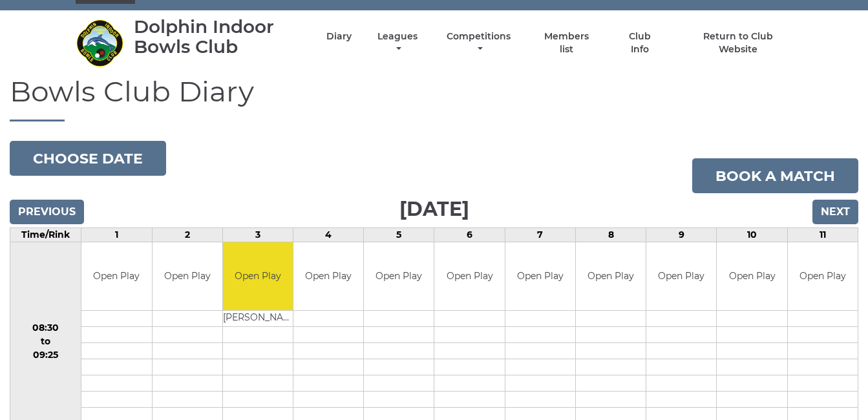 Image resolution: width=868 pixels, height=420 pixels. Describe the element at coordinates (116, 235) in the screenshot. I see `td: 1` at that location.